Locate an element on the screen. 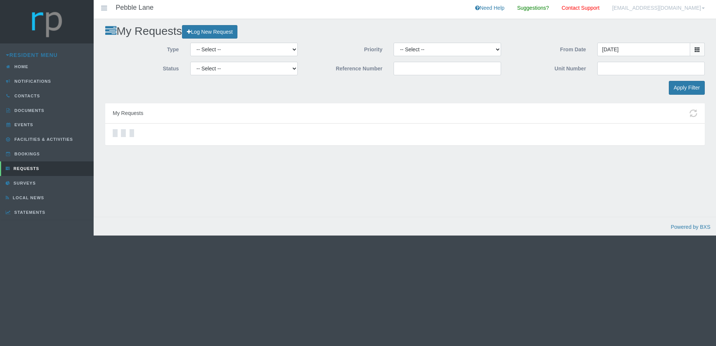 This screenshot has width=716, height=346. span: Statements is located at coordinates (29, 212).